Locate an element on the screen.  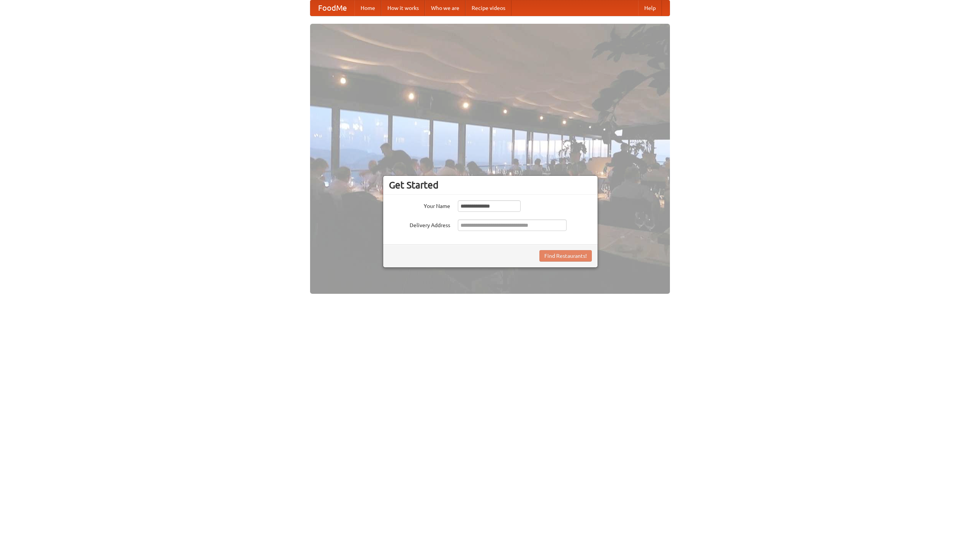
a: How it works is located at coordinates (403, 8).